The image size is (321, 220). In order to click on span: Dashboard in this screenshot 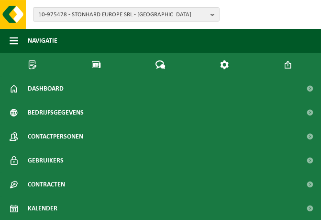, I will do `click(45, 89)`.